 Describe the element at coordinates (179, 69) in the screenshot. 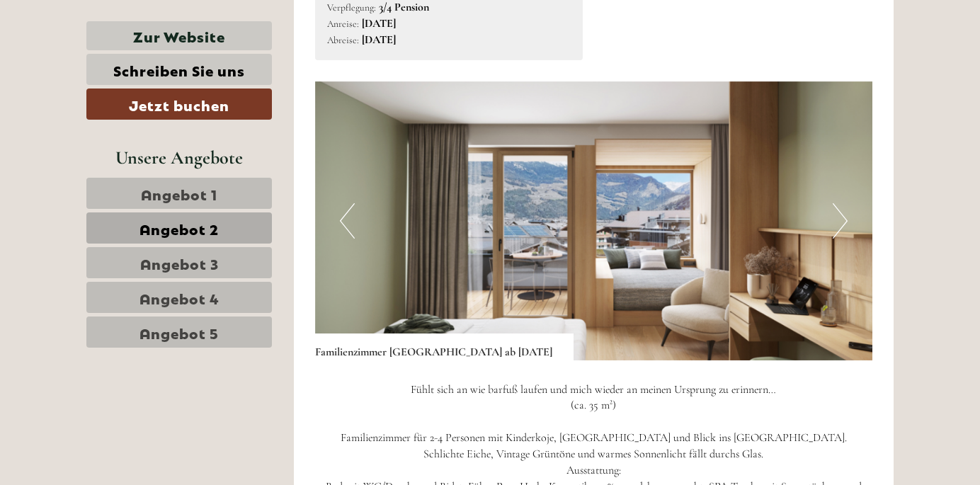

I see `a: Schreiben Sie uns` at that location.